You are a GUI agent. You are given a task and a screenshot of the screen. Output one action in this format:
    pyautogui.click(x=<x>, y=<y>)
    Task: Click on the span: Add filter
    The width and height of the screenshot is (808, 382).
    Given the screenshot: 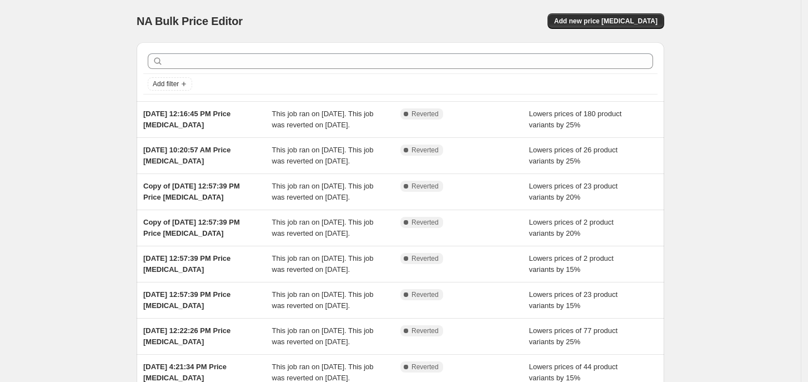 What is the action you would take?
    pyautogui.click(x=166, y=84)
    